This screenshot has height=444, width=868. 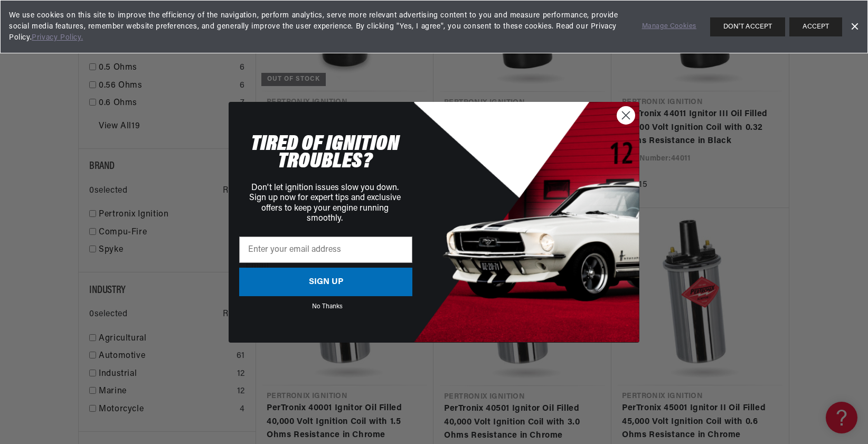 I want to click on button: Close dialog, so click(x=626, y=115).